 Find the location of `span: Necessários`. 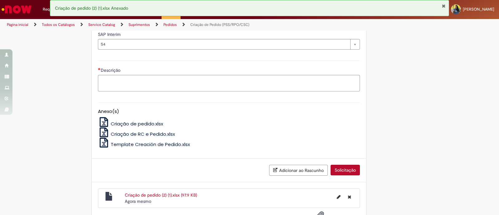

span: Necessários is located at coordinates (99, 69).